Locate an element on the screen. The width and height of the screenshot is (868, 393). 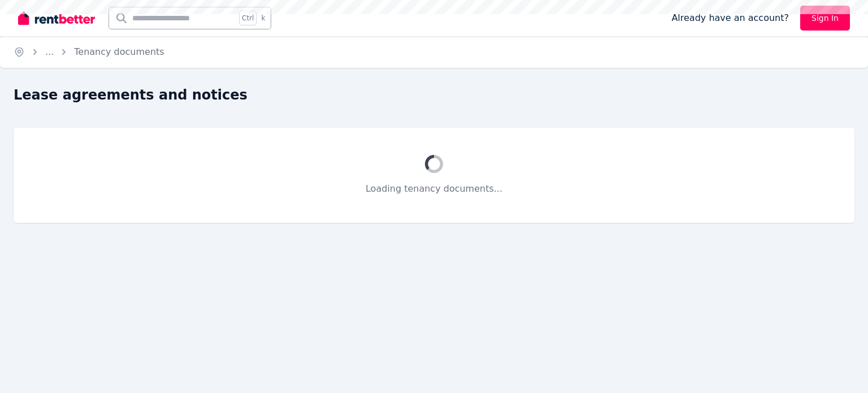
span: Already have an account? is located at coordinates (730, 18).